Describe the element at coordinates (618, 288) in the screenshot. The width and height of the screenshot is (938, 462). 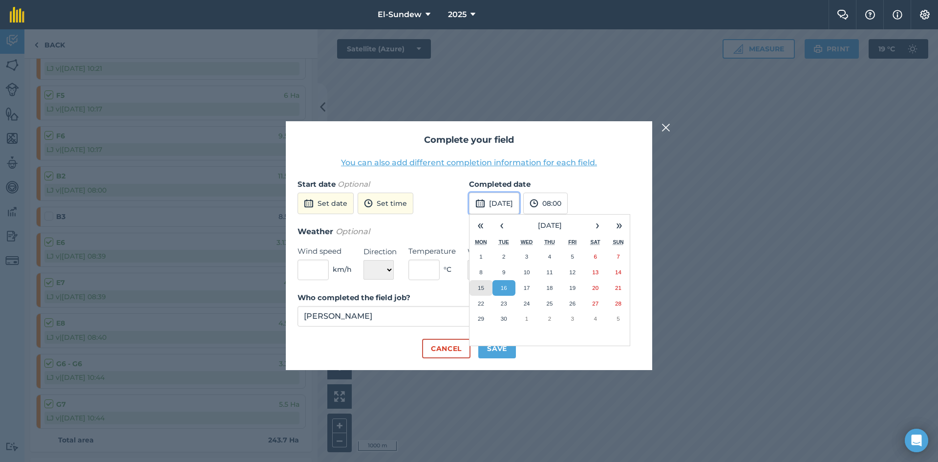
I see `button: 21 September 2025` at that location.